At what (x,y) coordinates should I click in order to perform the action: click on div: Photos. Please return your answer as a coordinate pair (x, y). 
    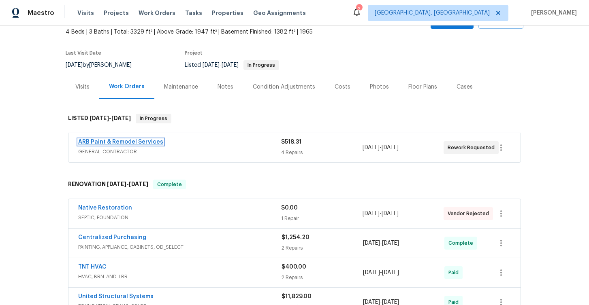
    Looking at the image, I should click on (379, 87).